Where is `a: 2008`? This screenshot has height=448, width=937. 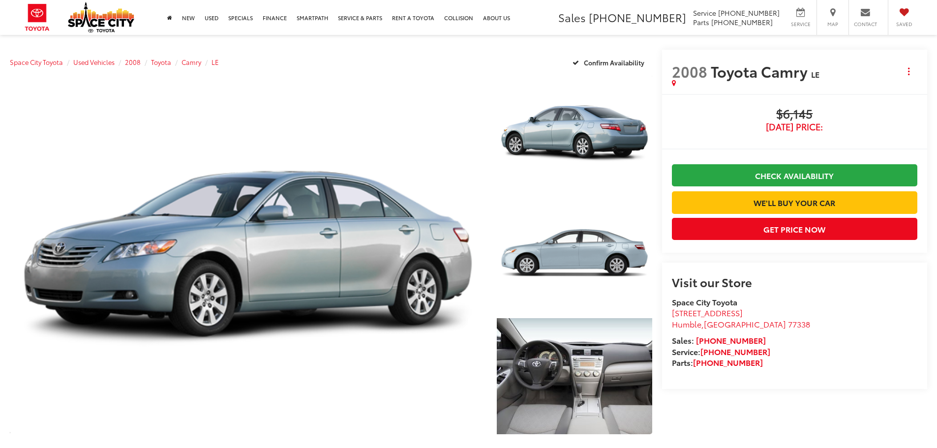 a: 2008 is located at coordinates (133, 62).